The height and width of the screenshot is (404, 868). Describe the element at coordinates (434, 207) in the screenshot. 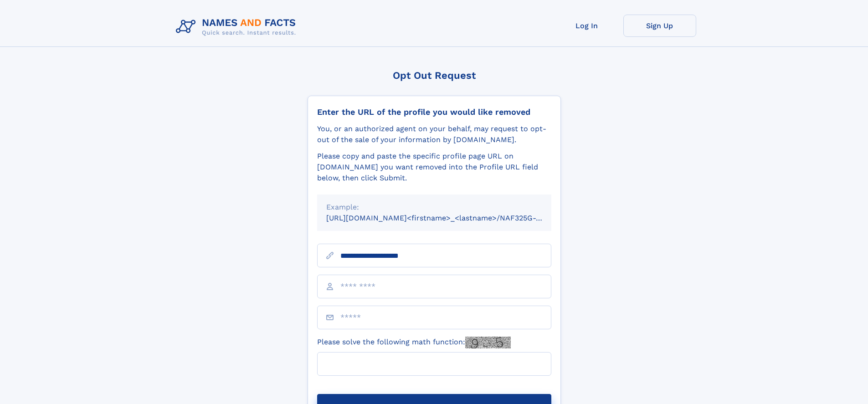

I see `div: Example:` at that location.